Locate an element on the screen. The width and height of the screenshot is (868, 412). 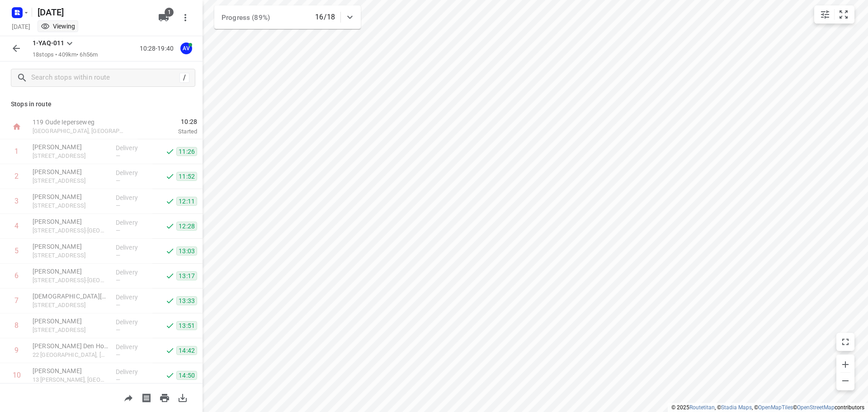
div: 5 is located at coordinates (16, 250).